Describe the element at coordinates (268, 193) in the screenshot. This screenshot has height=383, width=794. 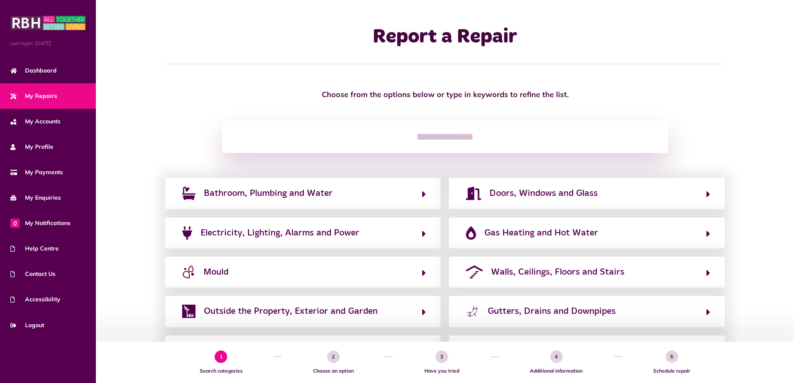
I see `span: Bathroom, Plumbing and Water` at that location.